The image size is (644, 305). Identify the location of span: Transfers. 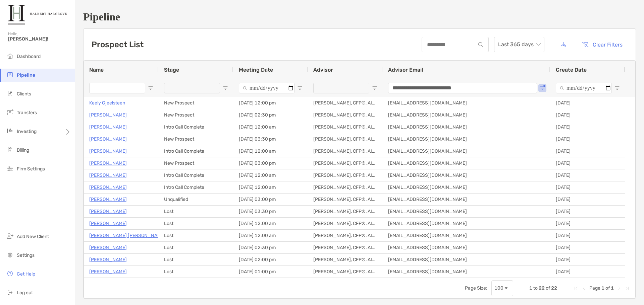
(27, 112).